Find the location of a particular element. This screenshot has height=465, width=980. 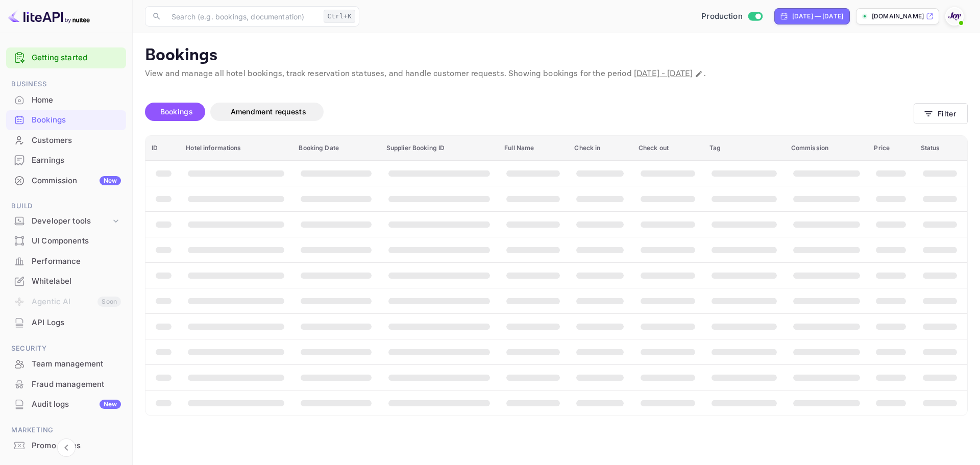

button: Collapse navigation is located at coordinates (66, 448).